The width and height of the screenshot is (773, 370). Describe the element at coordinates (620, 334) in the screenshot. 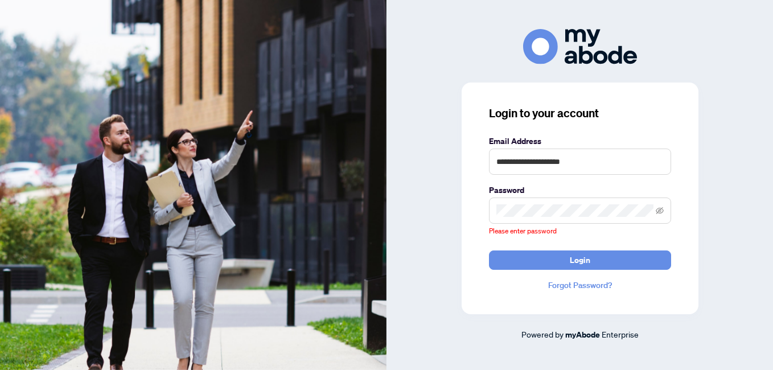

I see `span: Enterprise` at that location.